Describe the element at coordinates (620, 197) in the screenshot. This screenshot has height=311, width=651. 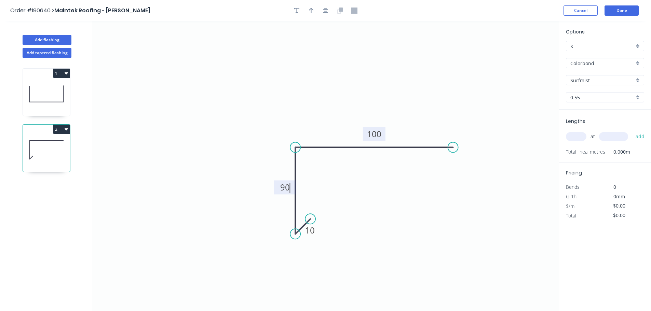
I see `span: 0mm` at that location.